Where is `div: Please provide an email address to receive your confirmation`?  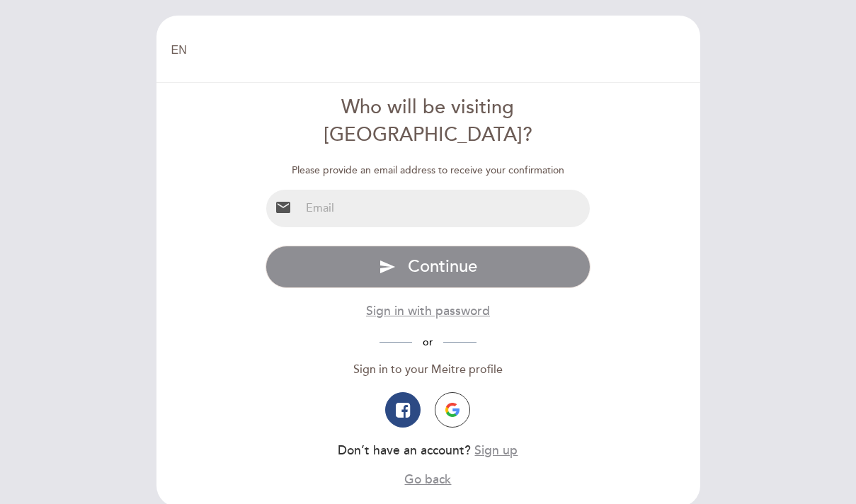
div: Please provide an email address to receive your confirmation is located at coordinates (427, 171).